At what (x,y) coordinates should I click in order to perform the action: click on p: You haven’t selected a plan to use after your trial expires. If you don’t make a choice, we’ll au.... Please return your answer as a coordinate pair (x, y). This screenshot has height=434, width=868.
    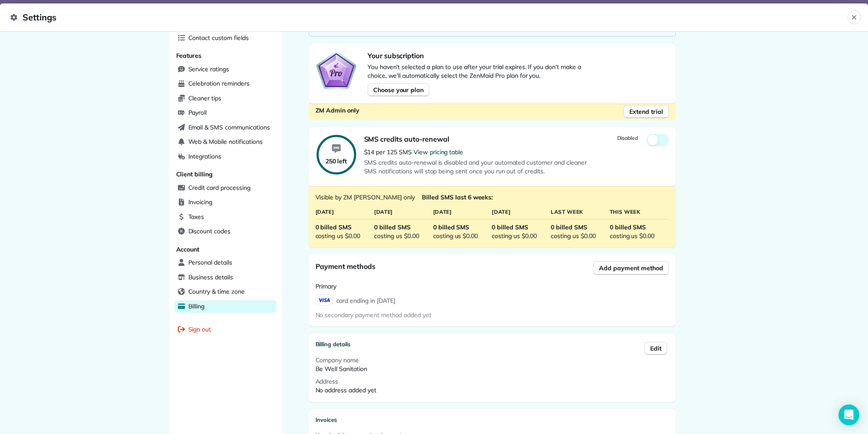
    Looking at the image, I should click on (476, 71).